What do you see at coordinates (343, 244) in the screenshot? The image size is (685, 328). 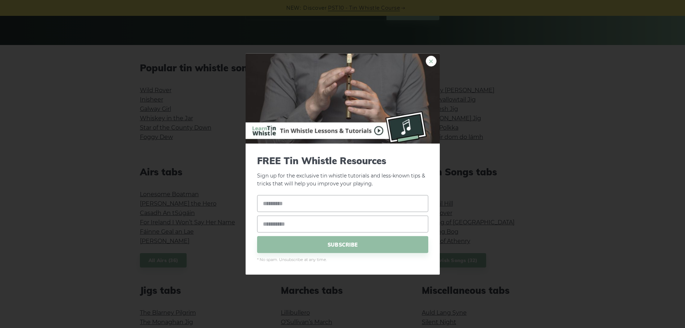 I see `span: SUBSCRIBE` at bounding box center [343, 244].